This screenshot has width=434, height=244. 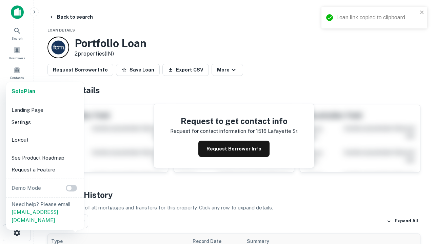 What do you see at coordinates (417, 206) in the screenshot?
I see `div: Chat Widget` at bounding box center [417, 206].